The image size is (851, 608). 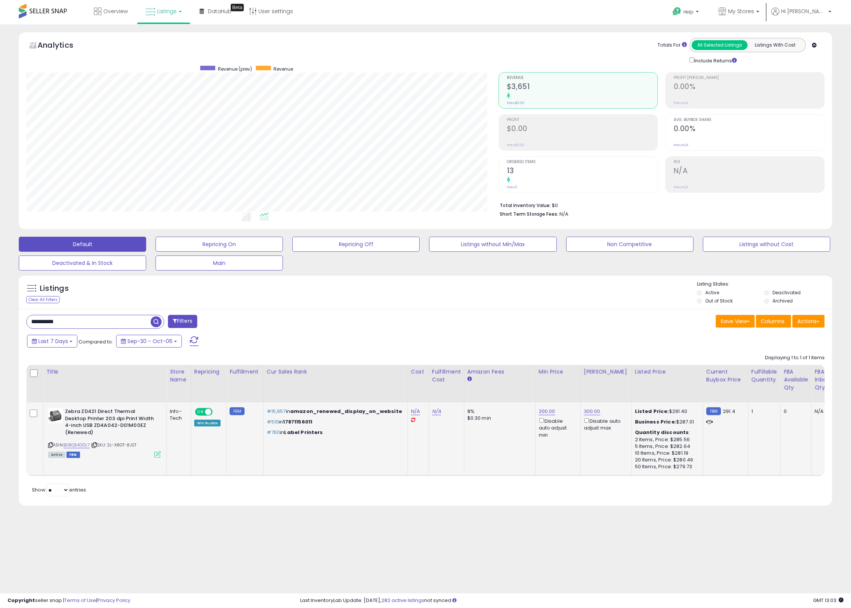 I want to click on label: Deactivated, so click(x=787, y=292).